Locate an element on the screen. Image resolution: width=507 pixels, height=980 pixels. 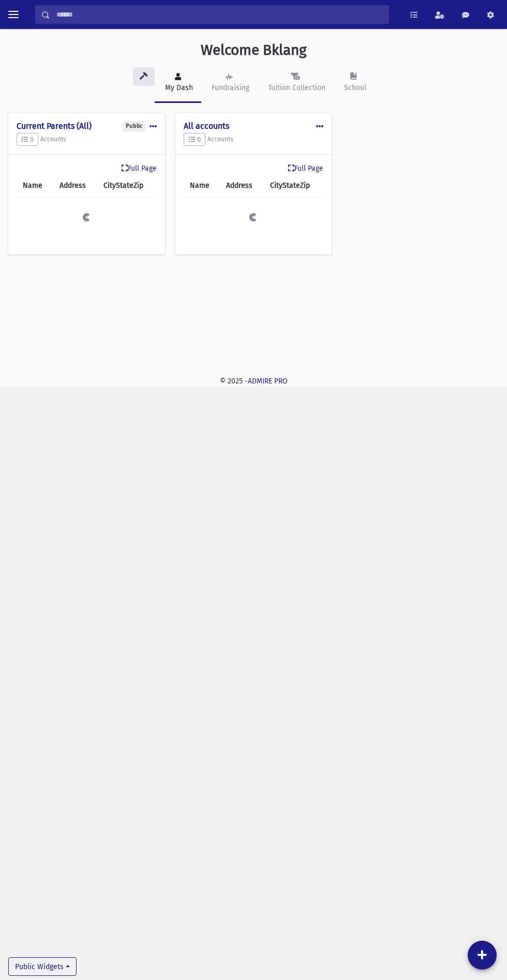
div: Tuition Collection is located at coordinates (295, 87).